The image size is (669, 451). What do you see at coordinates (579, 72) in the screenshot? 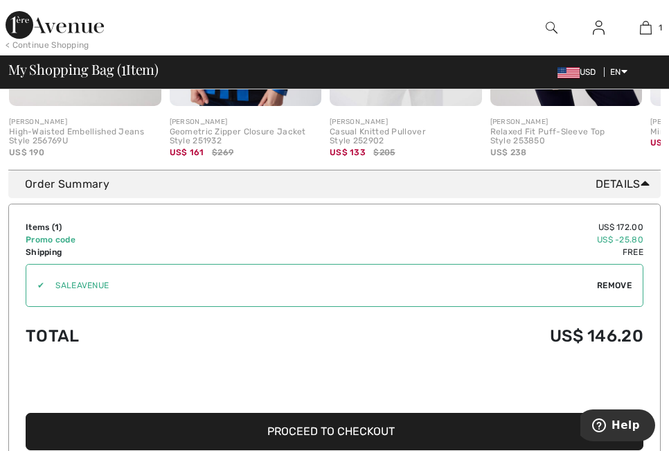
I see `span: USD` at bounding box center [579, 72].